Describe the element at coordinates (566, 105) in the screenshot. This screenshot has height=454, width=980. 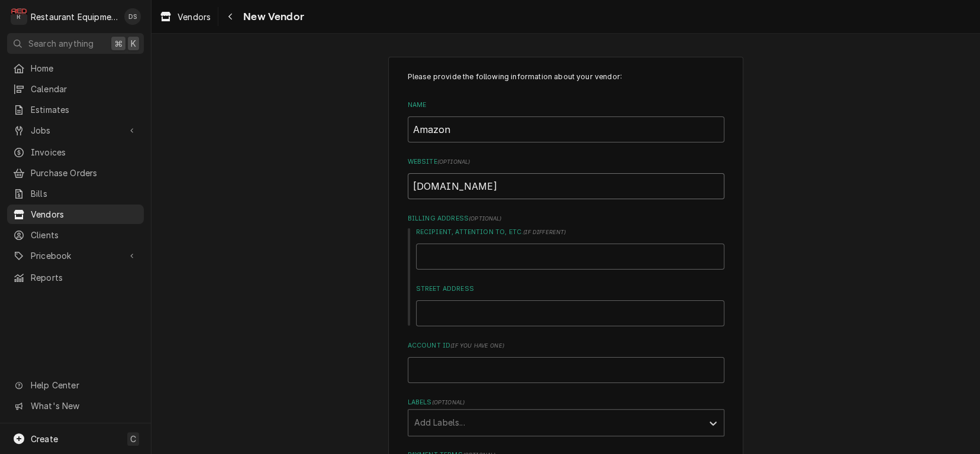
I see `label: Name` at that location.